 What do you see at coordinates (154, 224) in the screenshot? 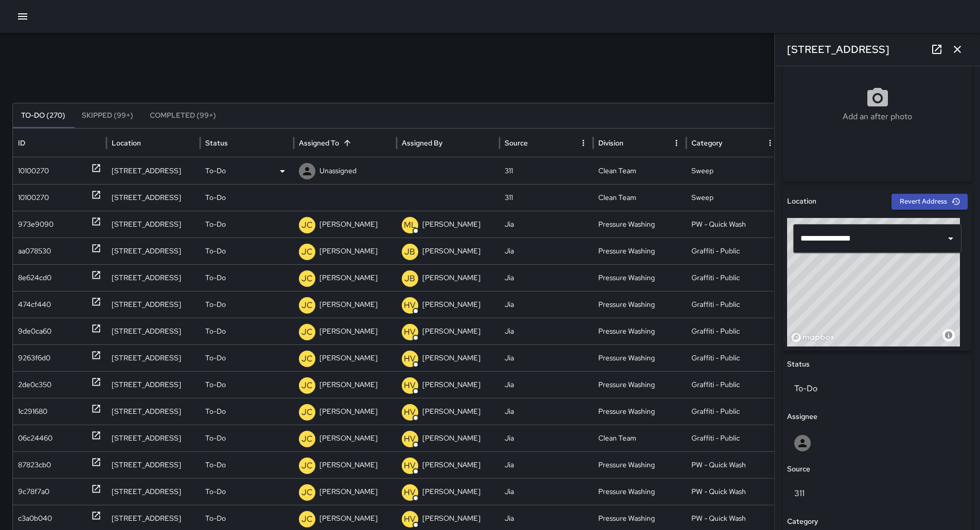
I see `div: 37 Grove Street` at bounding box center [154, 224].